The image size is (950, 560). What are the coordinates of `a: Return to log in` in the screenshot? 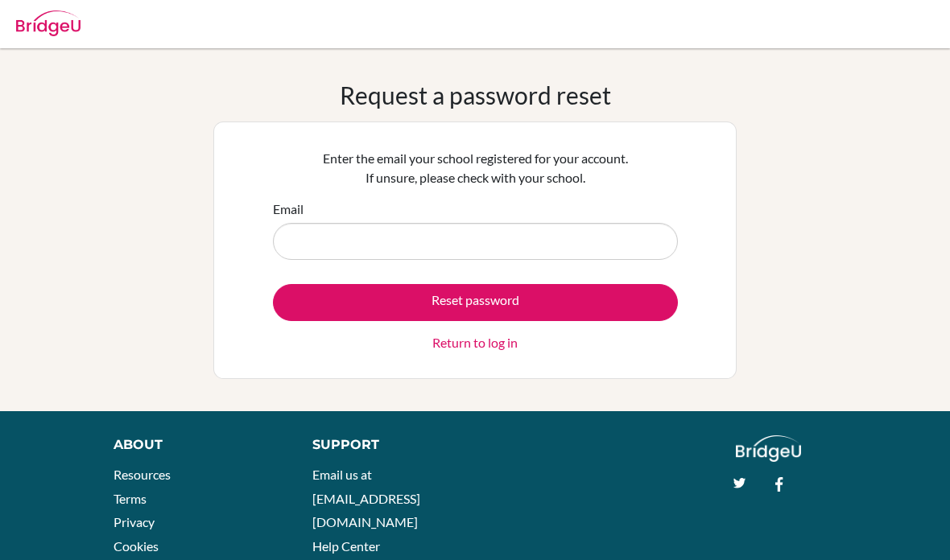 It's located at (475, 343).